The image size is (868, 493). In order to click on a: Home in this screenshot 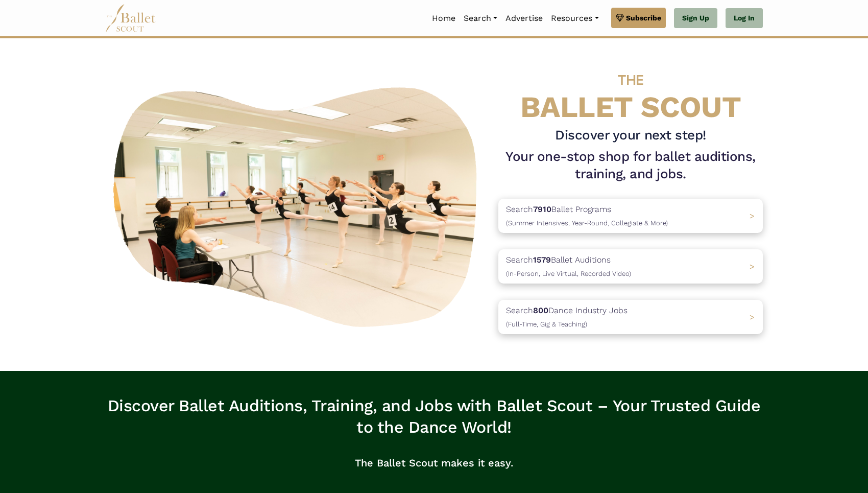, I will do `click(444, 18)`.